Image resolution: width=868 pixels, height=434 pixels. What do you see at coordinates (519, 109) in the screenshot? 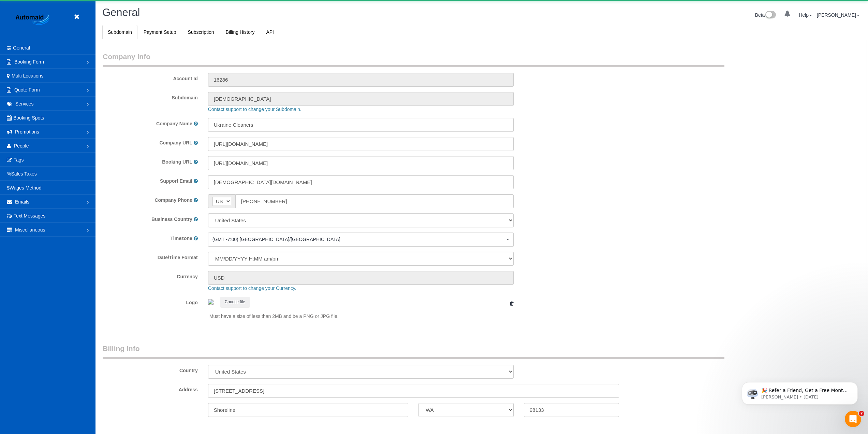
I see `div: Contact support to change your Subdomain.` at bounding box center [519, 109].